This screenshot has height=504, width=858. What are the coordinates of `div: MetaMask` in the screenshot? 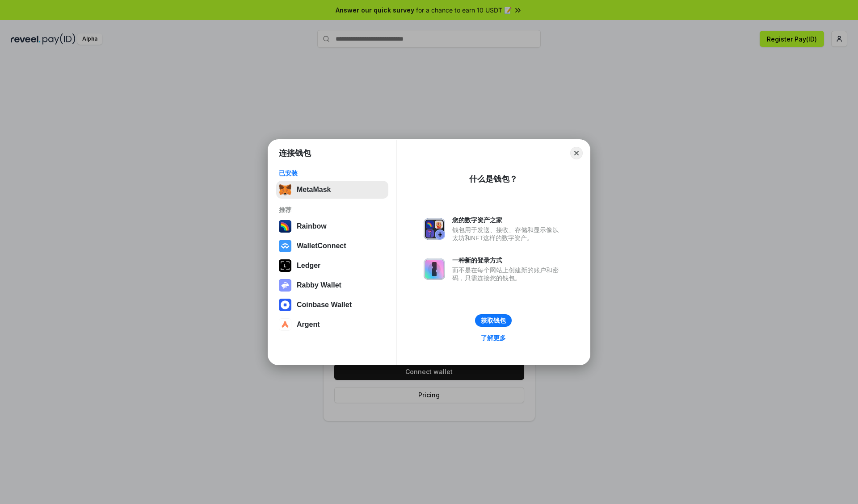 It's located at (314, 190).